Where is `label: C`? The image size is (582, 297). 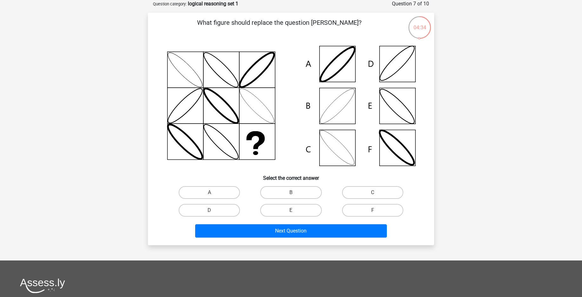 label: C is located at coordinates (372, 192).